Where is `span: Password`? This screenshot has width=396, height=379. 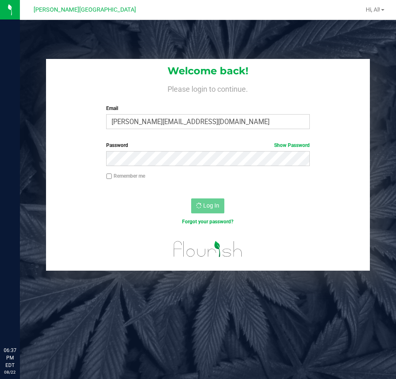
span: Password is located at coordinates (117, 145).